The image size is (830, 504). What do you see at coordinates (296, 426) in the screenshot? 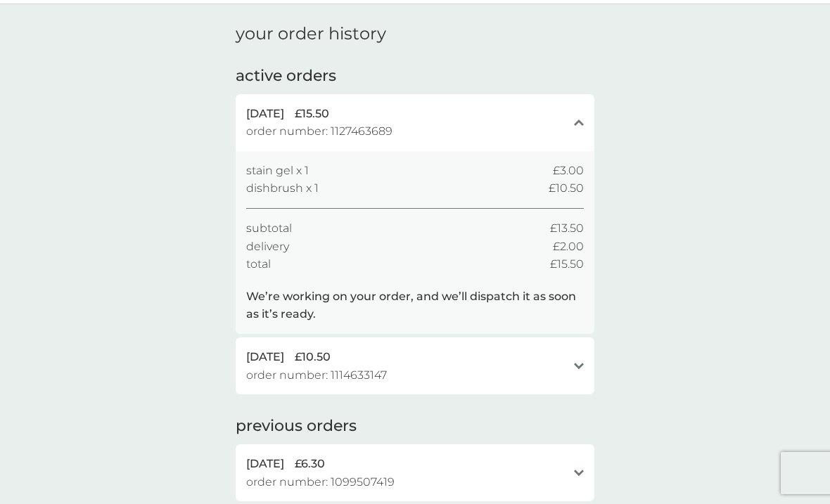
I see `h2: previous orders` at bounding box center [296, 426].